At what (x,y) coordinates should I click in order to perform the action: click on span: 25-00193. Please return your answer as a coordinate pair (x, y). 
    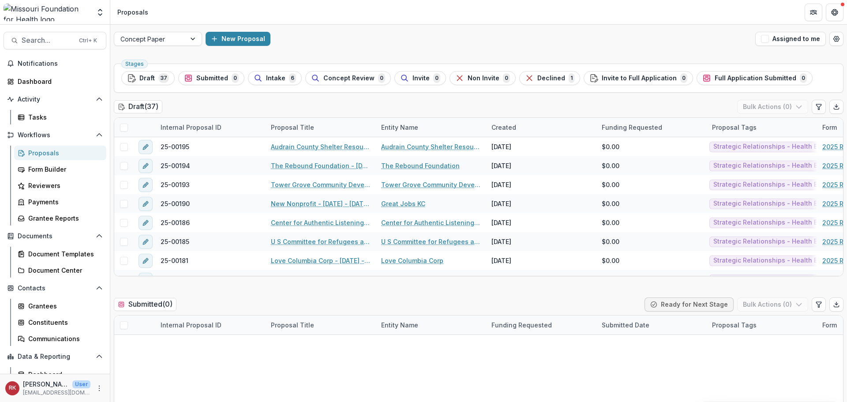
    Looking at the image, I should click on (175, 184).